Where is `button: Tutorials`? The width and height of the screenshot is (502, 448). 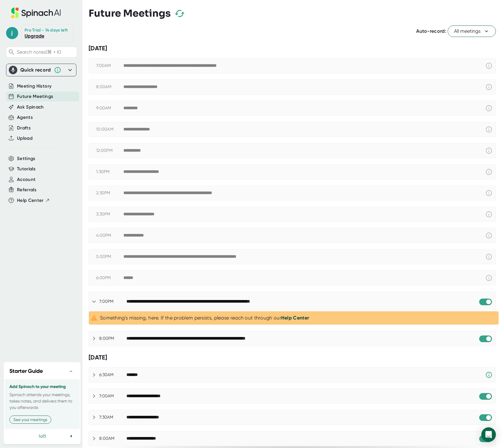
button: Tutorials is located at coordinates (26, 169).